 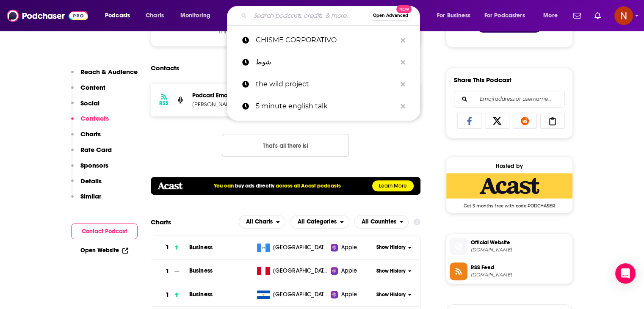 I want to click on button: Charts, so click(x=86, y=138).